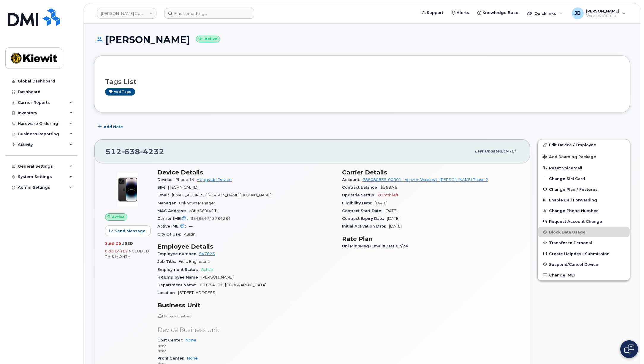  I want to click on span: Change Plan / Features, so click(573, 189).